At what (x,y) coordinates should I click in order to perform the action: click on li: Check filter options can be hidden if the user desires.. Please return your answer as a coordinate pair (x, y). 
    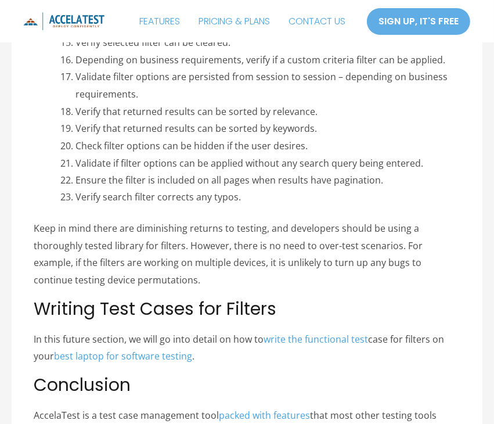
    Looking at the image, I should click on (268, 146).